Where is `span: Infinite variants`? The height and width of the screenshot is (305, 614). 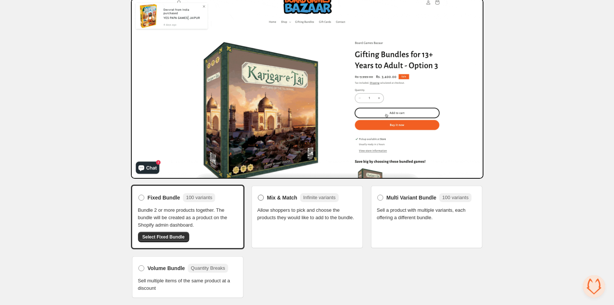
span: Infinite variants is located at coordinates (319, 197).